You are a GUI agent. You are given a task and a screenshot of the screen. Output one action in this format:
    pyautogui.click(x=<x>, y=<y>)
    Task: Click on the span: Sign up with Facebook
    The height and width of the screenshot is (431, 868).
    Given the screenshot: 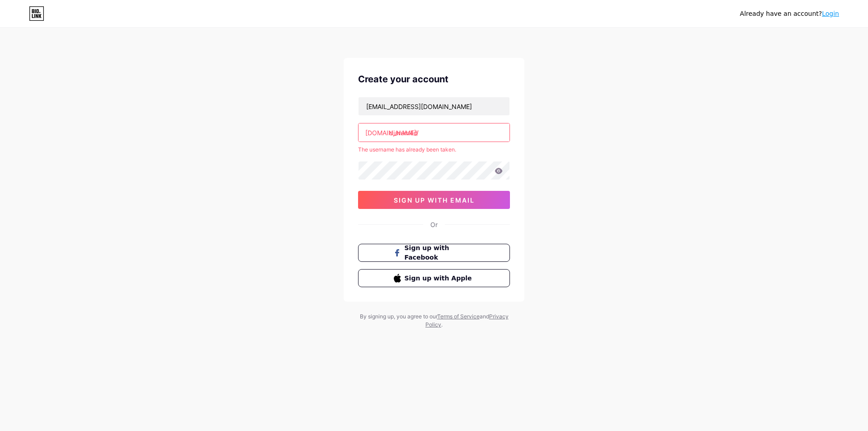 What is the action you would take?
    pyautogui.click(x=440, y=253)
    